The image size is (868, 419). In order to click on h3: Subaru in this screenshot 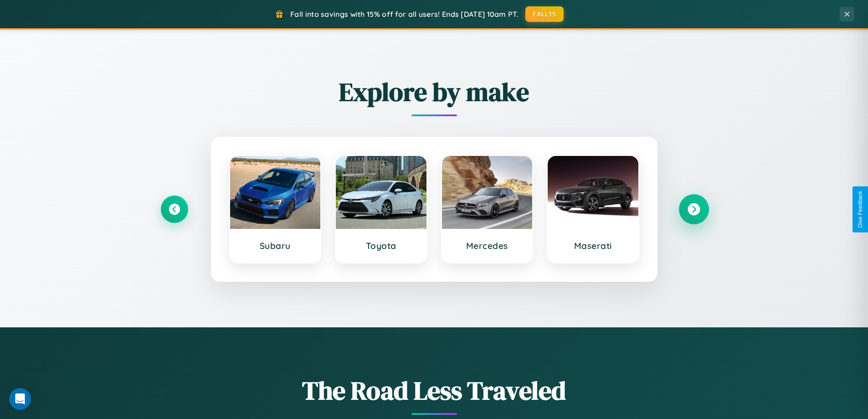, I will do `click(275, 246)`.